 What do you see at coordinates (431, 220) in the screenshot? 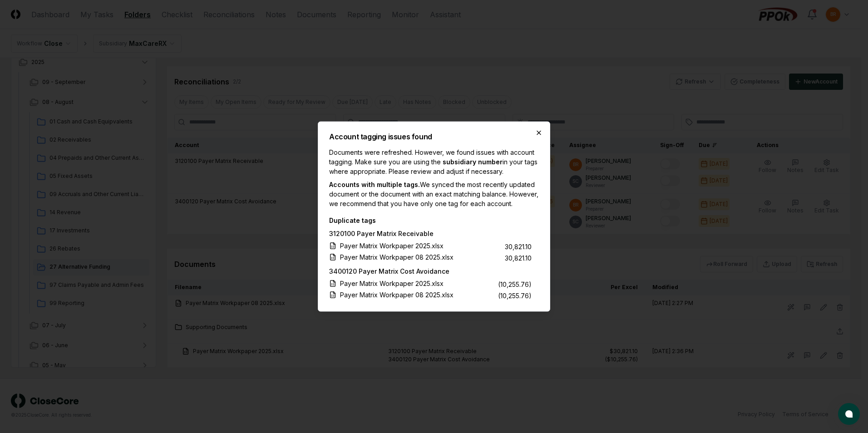
I see `div: Duplicate tags` at bounding box center [431, 220].